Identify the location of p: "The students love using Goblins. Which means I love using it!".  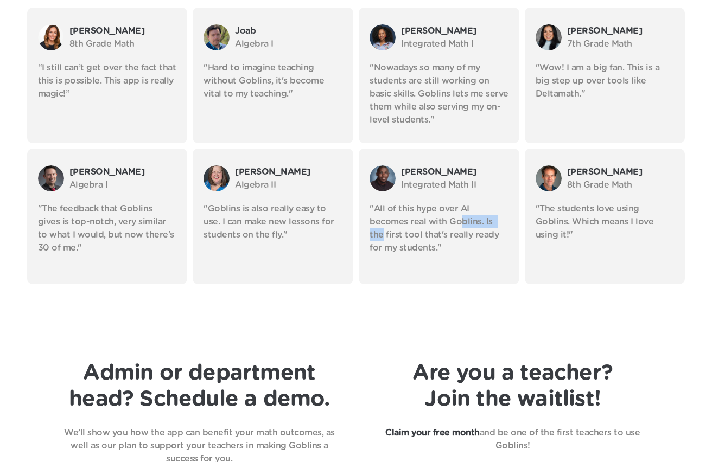
(605, 222).